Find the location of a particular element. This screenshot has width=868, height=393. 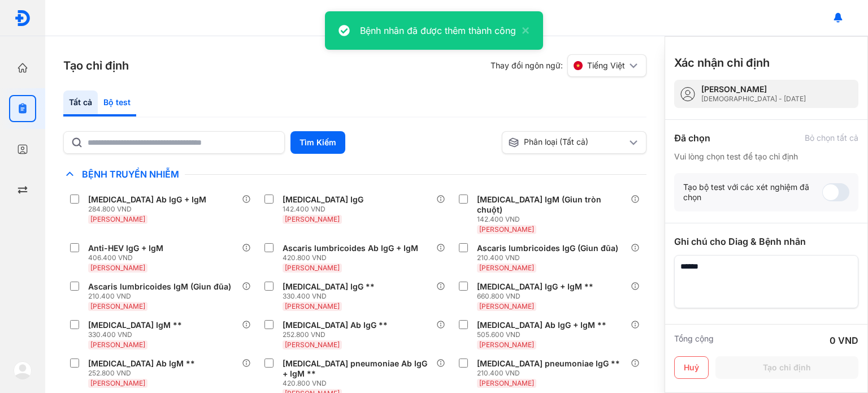

div: Tổng cộng is located at coordinates (694, 340).